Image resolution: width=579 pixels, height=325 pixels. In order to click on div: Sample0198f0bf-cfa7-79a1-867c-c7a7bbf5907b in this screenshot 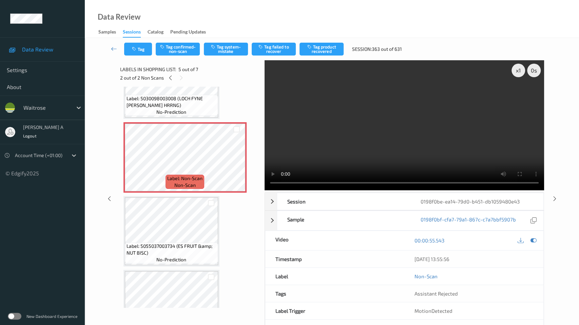, I will do `click(404, 221)`.